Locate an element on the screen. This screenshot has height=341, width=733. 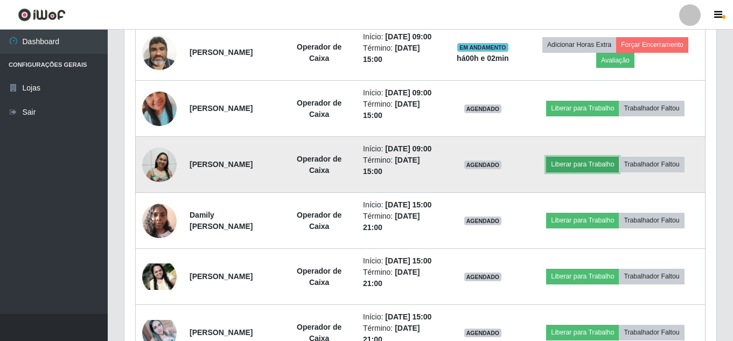
img: 1756832131053.jpeg is located at coordinates (159, 164).